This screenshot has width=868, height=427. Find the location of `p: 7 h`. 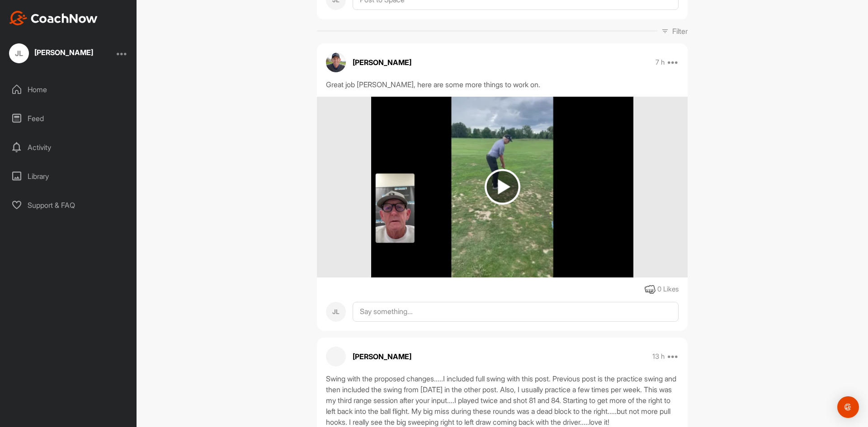

p: 7 h is located at coordinates (660, 62).